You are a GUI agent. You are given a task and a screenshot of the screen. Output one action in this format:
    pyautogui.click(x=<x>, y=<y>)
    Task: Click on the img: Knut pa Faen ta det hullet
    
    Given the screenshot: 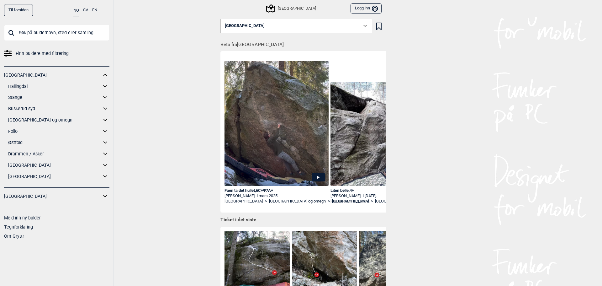 What is the action you would take?
    pyautogui.click(x=277, y=123)
    